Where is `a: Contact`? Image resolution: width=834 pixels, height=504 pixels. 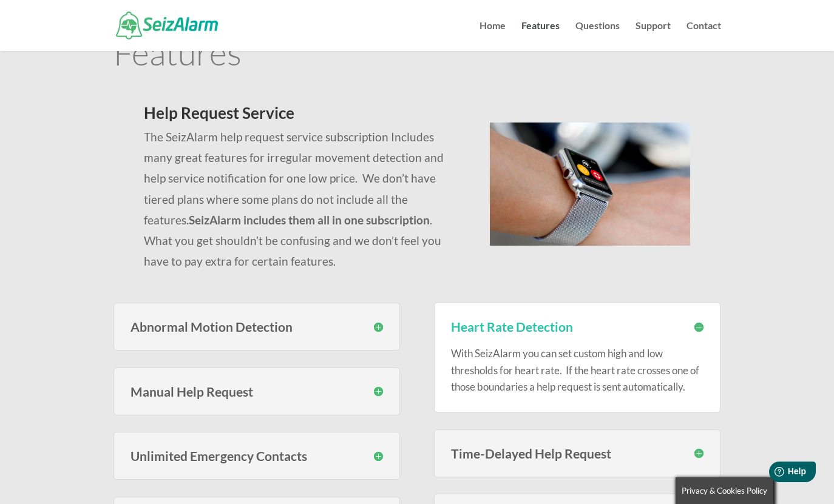 a: Contact is located at coordinates (704, 36).